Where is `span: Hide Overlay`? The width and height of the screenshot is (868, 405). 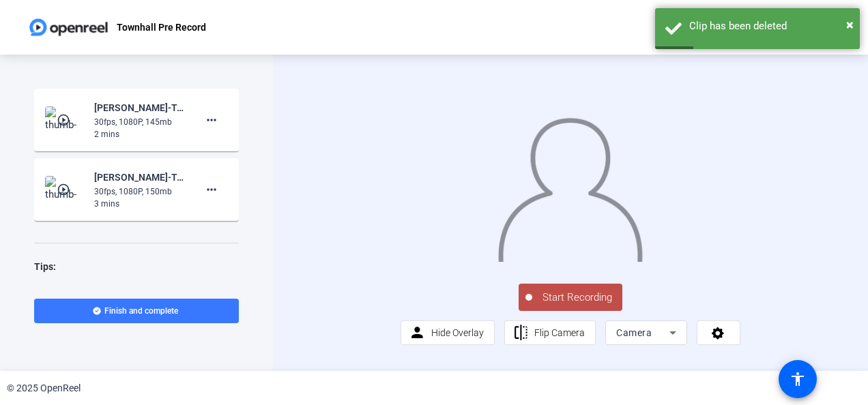
span: Hide Overlay is located at coordinates (457, 332).